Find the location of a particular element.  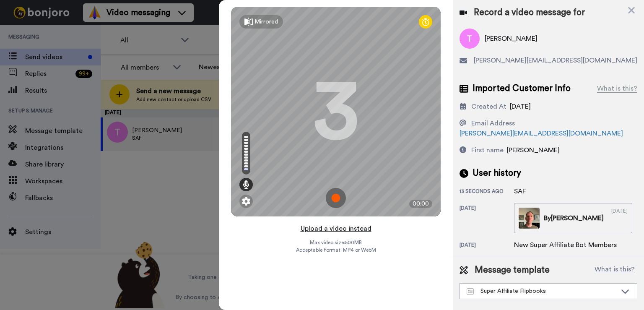

div: Created At is located at coordinates (489, 106).